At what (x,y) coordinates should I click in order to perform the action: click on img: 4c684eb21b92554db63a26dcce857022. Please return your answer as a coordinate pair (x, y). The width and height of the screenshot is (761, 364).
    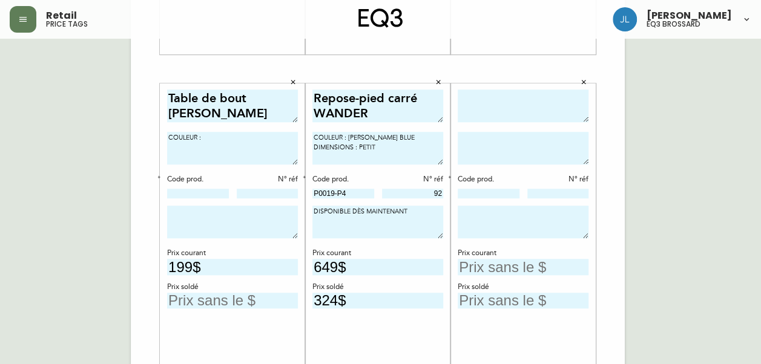
    Looking at the image, I should click on (625, 19).